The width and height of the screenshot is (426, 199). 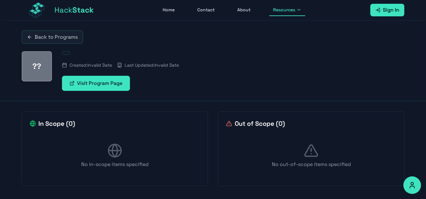 What do you see at coordinates (284, 10) in the screenshot?
I see `span: Resources` at bounding box center [284, 10].